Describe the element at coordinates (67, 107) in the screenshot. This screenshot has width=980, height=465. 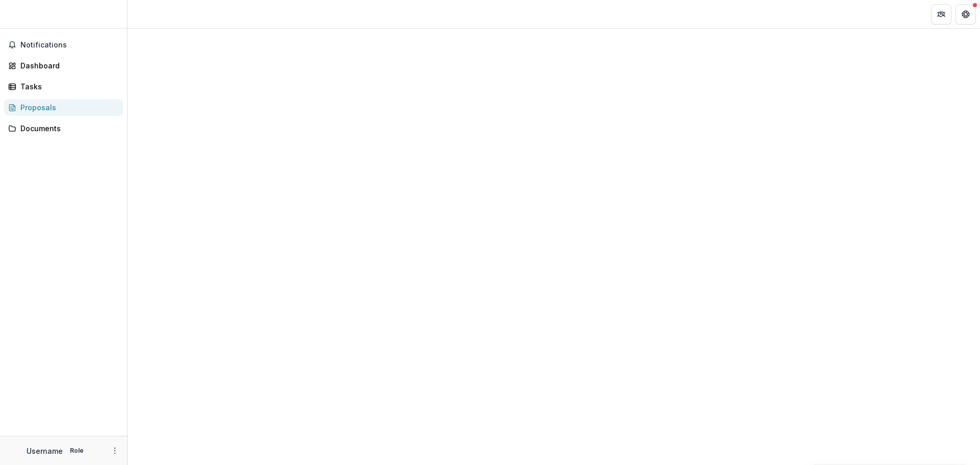
I see `div: Proposals` at that location.